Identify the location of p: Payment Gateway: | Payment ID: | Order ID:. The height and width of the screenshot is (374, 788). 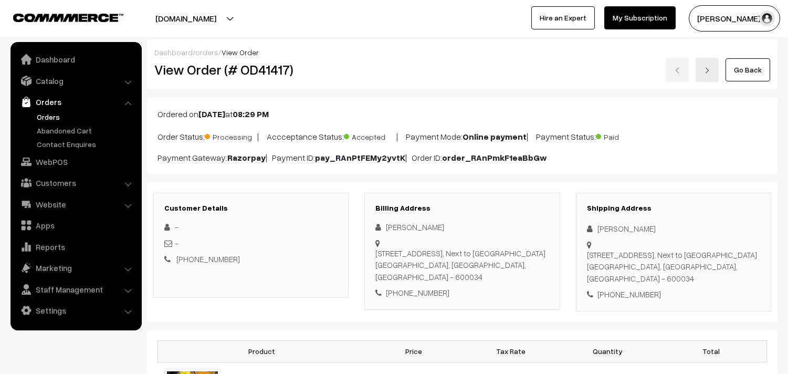
(462, 157).